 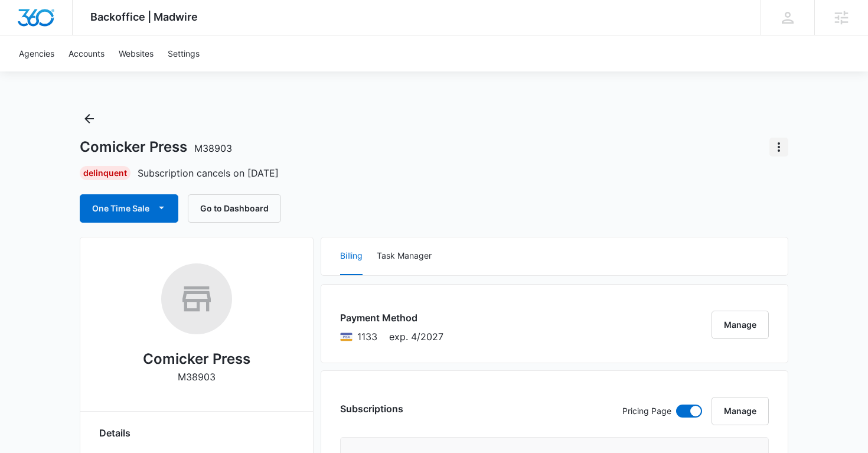 I want to click on button: Back, so click(x=90, y=118).